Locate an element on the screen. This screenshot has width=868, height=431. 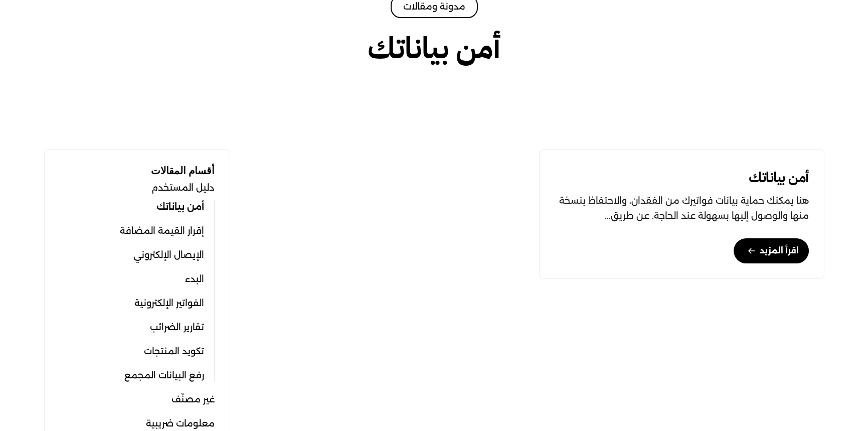
a: دليل المستخدم is located at coordinates (183, 188).